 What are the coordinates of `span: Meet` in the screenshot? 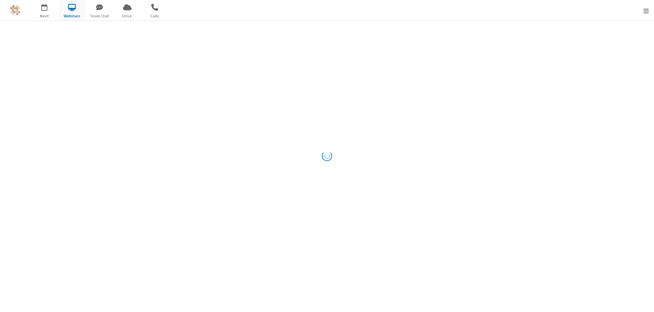 It's located at (44, 16).